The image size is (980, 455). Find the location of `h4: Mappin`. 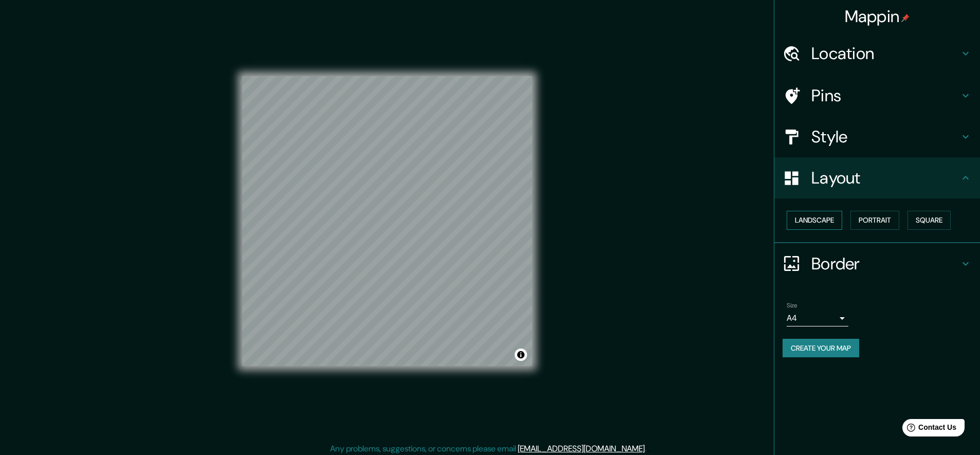

h4: Mappin is located at coordinates (877, 16).